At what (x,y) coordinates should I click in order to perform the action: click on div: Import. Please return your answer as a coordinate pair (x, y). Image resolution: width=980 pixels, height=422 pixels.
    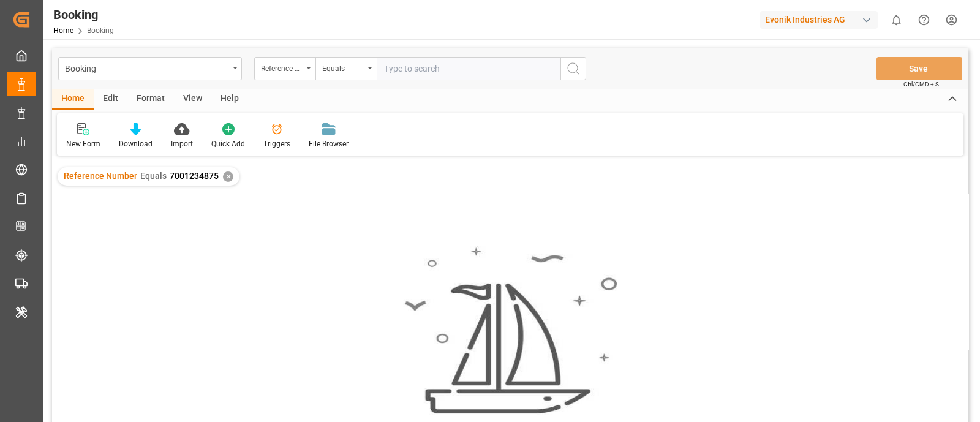
    Looking at the image, I should click on (182, 144).